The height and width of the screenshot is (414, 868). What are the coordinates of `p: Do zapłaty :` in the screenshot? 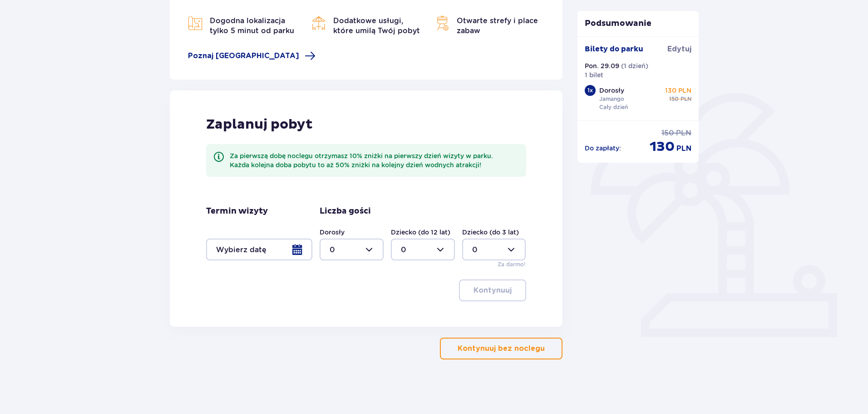 It's located at (603, 148).